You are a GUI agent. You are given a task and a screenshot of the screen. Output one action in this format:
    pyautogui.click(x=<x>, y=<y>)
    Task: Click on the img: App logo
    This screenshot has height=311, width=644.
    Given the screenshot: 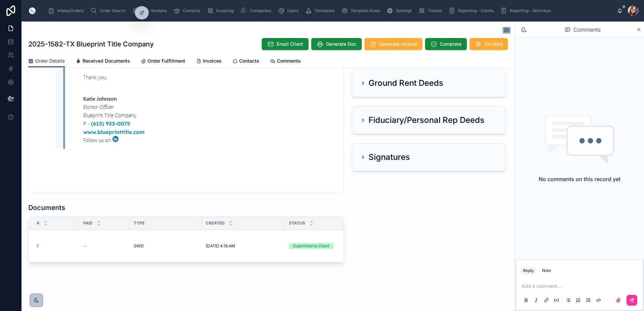 What is the action you would take?
    pyautogui.click(x=33, y=11)
    